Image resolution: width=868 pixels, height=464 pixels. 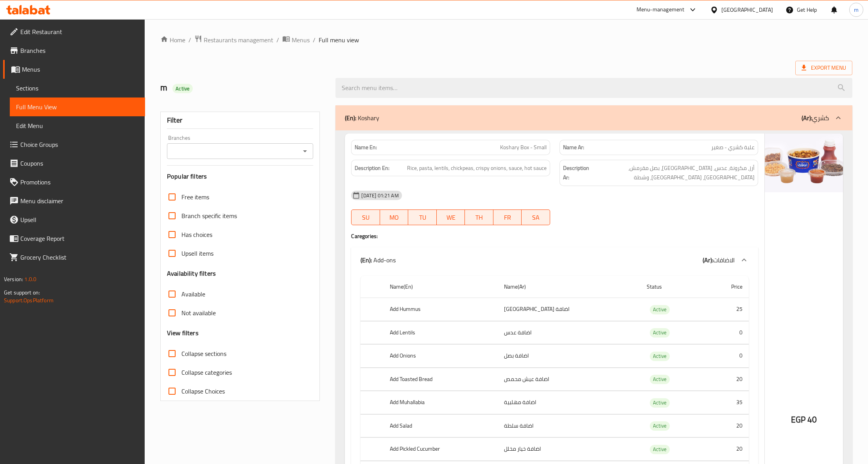 What do you see at coordinates (77, 126) in the screenshot?
I see `span: Edit Menu` at bounding box center [77, 126].